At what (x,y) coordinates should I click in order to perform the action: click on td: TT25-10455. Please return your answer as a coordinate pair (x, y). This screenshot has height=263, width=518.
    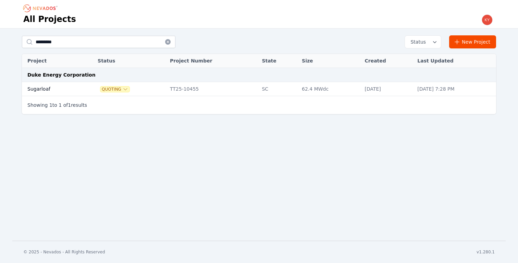
    Looking at the image, I should click on (213, 89).